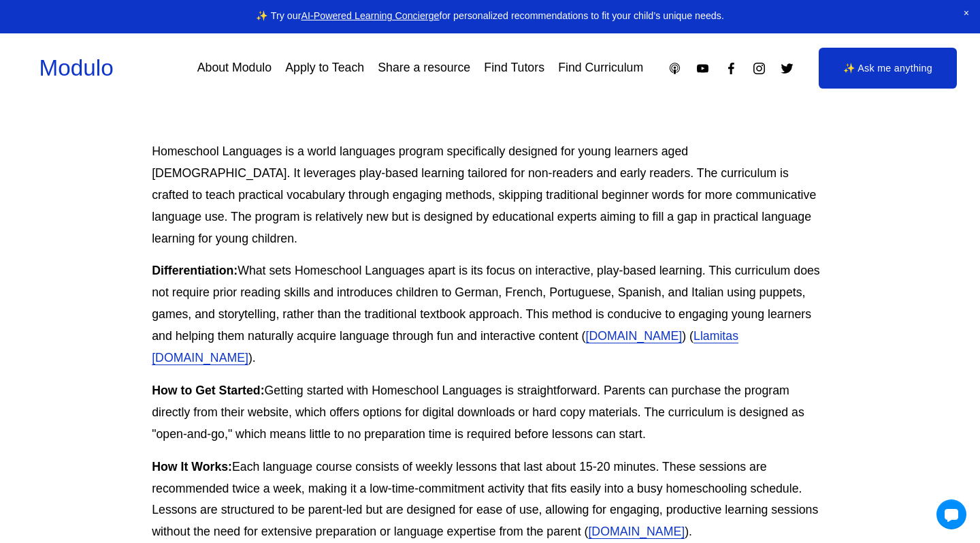  Describe the element at coordinates (490, 315) in the screenshot. I see `p: What sets Homeschool Languages apart is its focus on interactive, play-based learning. This curri...` at that location.